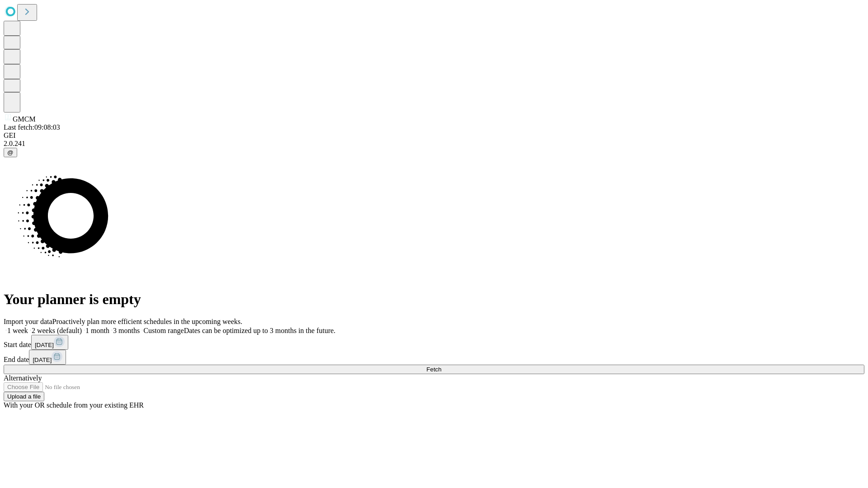 The image size is (868, 488). I want to click on span: 1 week, so click(18, 330).